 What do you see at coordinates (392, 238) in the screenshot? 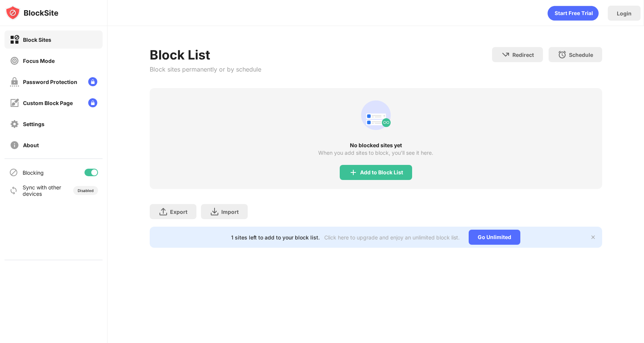
I see `div: Click here to upgrade and enjoy an unlimited block list.` at bounding box center [392, 238].